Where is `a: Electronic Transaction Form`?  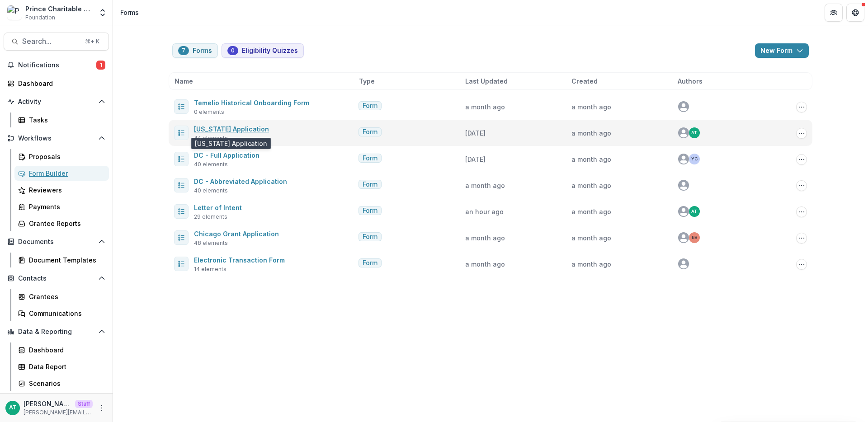 a: Electronic Transaction Form is located at coordinates (239, 260).